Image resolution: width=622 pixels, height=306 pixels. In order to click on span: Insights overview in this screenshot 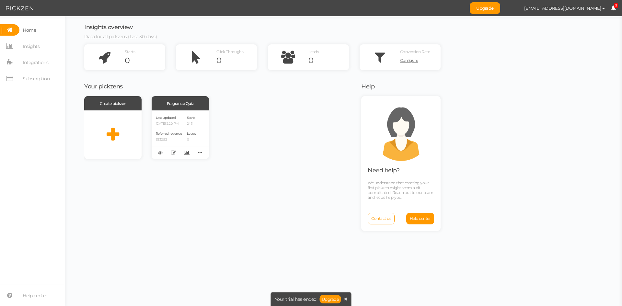, I will do `click(109, 27)`.